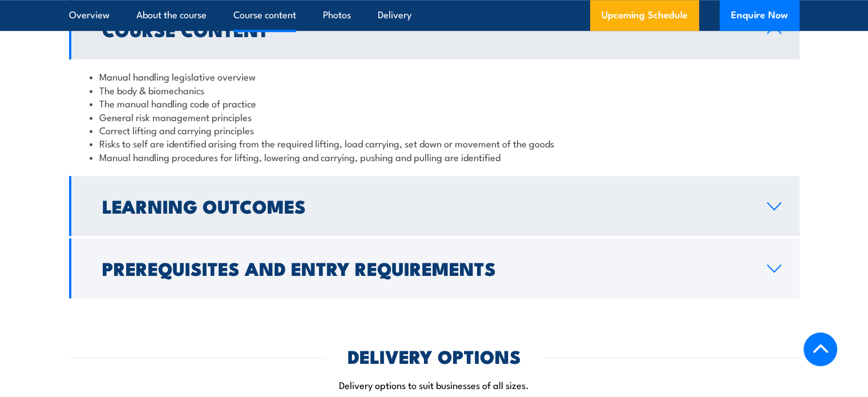 The width and height of the screenshot is (868, 397). Describe the element at coordinates (434, 206) in the screenshot. I see `a: Learning Outcomes` at that location.